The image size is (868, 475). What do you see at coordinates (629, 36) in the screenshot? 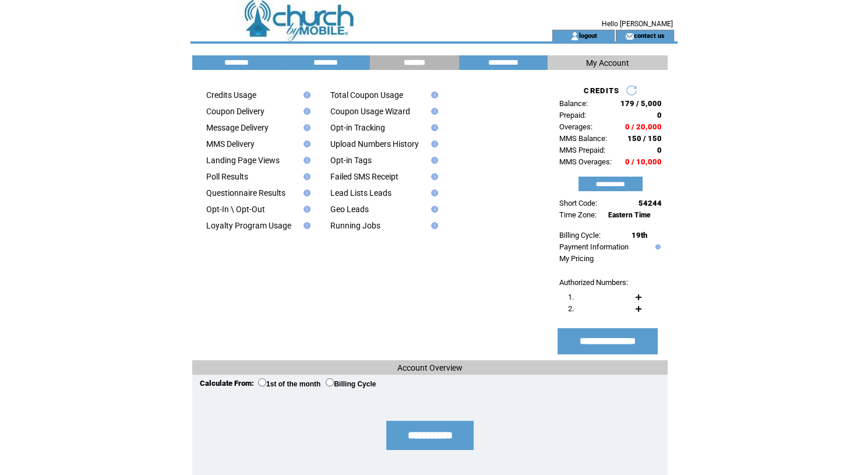
I see `img: contact_us_icon.gif` at bounding box center [629, 36].